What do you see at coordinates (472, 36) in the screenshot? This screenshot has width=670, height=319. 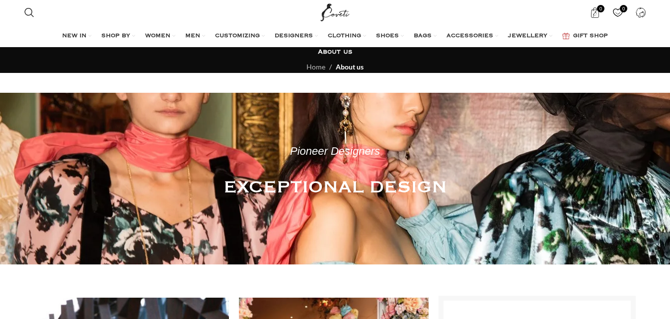 I see `a: ACCESSORIES` at bounding box center [472, 36].